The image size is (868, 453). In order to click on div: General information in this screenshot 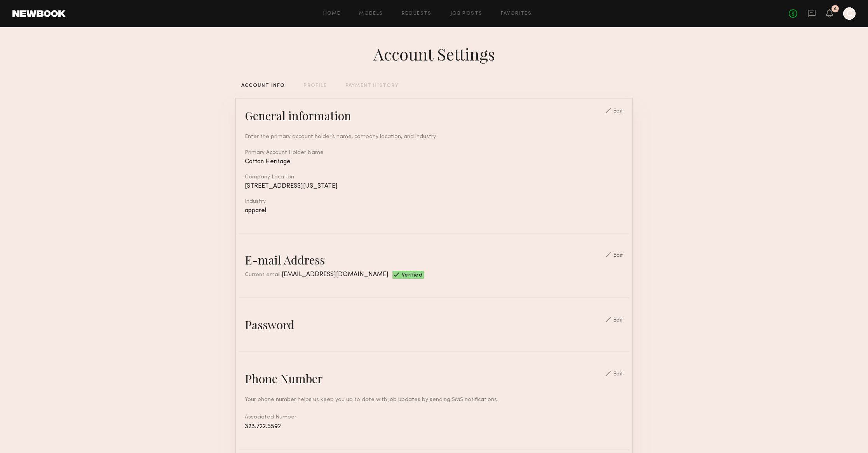, I will do `click(298, 116)`.